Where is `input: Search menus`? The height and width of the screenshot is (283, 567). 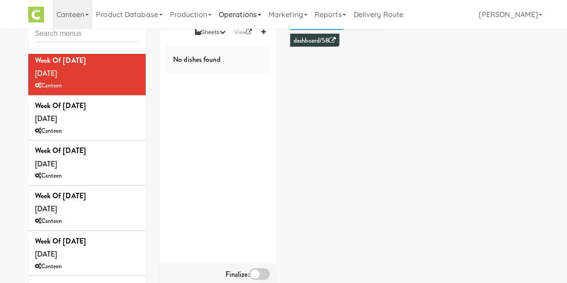
input: Search menus is located at coordinates (87, 34).